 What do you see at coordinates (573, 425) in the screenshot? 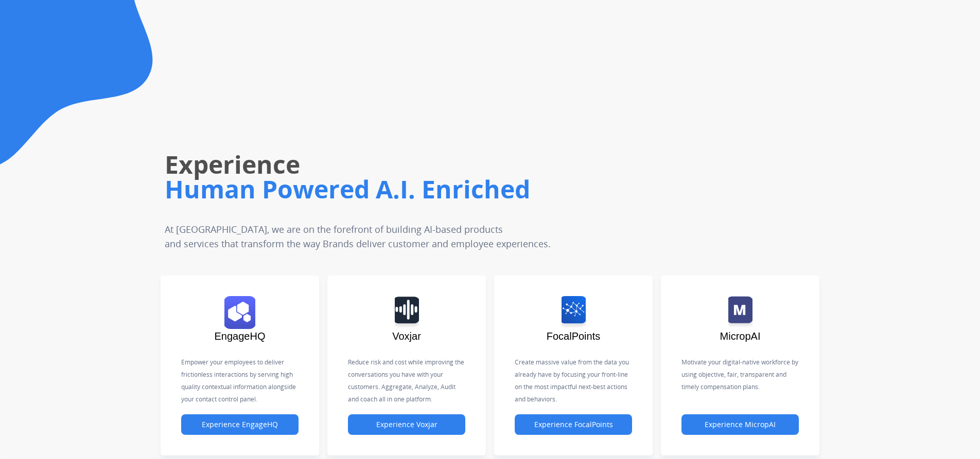
I see `a: Experience FocalPoints` at bounding box center [573, 425].